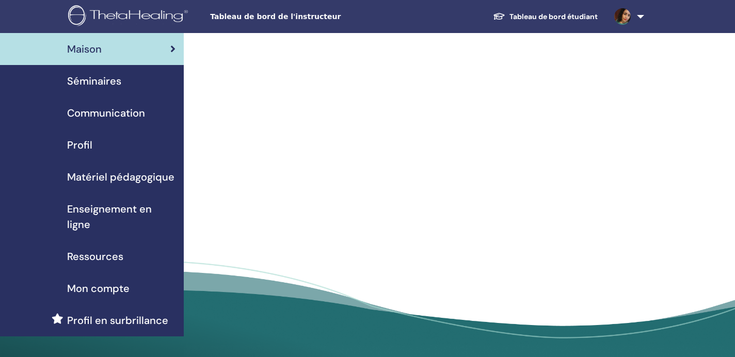 Image resolution: width=735 pixels, height=357 pixels. I want to click on img: logo.png, so click(130, 17).